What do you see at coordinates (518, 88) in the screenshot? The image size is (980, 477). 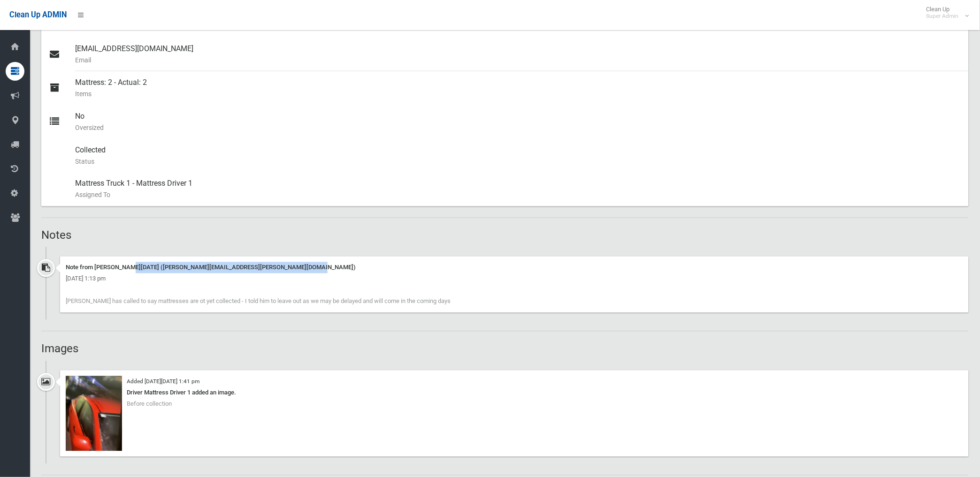 I see `div: Mattress: 2 - Actual: 2` at bounding box center [518, 88].